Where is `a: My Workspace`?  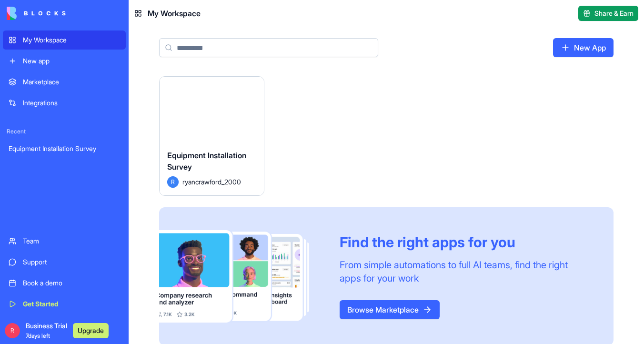
a: My Workspace is located at coordinates (64, 40).